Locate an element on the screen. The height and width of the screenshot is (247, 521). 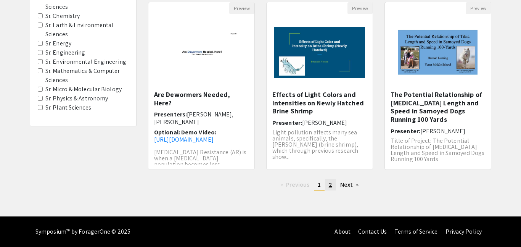
div: Open Presentation <p>The Potential Relationship of Tibia Length and Speed in Samoyed Dogs Running... is located at coordinates (438, 86).